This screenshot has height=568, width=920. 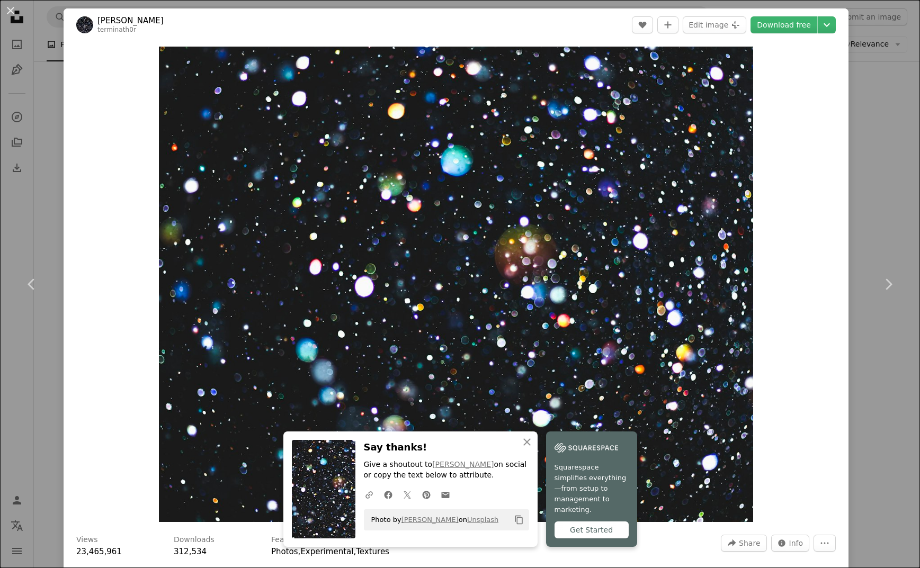 I want to click on button: Copy to clipboard, so click(x=519, y=520).